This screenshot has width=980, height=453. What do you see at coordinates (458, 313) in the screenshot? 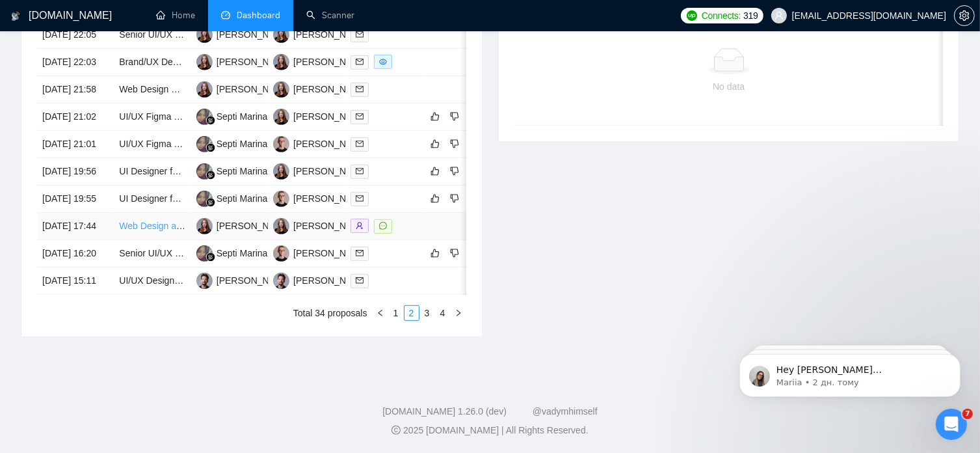
I see `button: right` at bounding box center [458, 313].